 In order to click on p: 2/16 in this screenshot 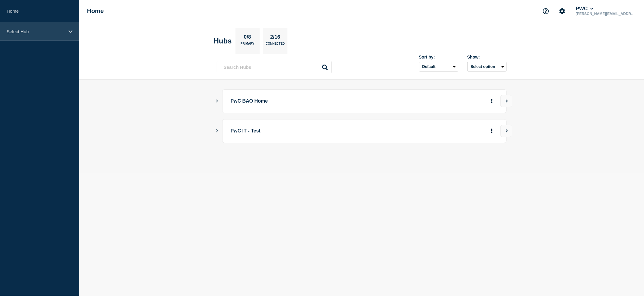, I will do `click(275, 38)`.